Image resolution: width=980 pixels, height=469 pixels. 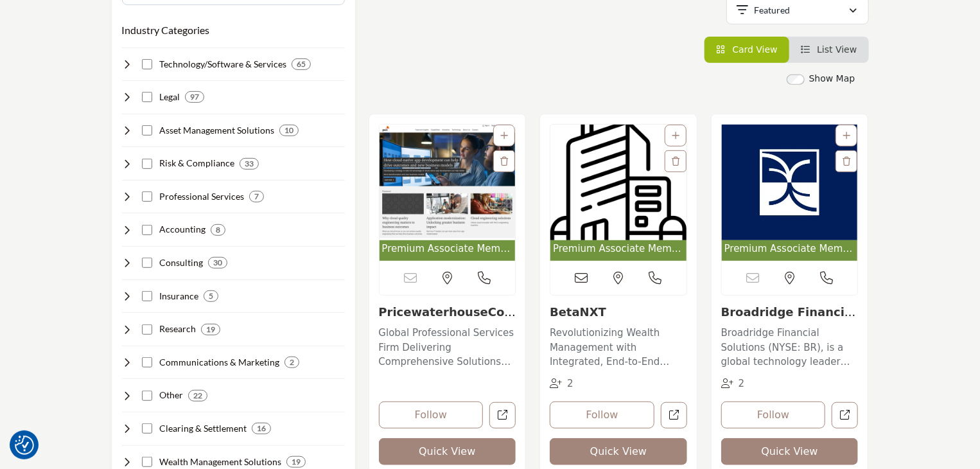 What do you see at coordinates (211, 296) in the screenshot?
I see `div: 5 Results For Insurance` at bounding box center [211, 296].